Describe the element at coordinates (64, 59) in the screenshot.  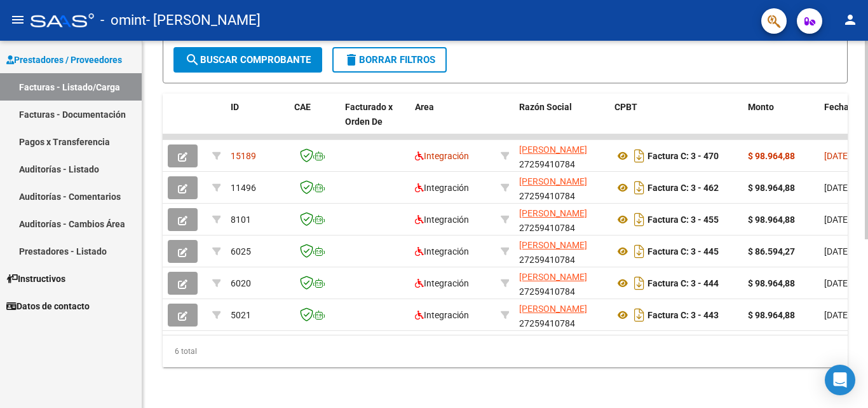
I see `span: Prestadores / Proveedores` at that location.